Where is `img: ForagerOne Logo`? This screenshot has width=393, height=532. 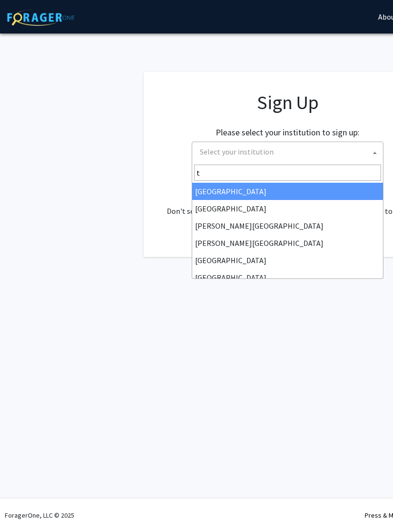
img: ForagerOne Logo is located at coordinates (41, 18).